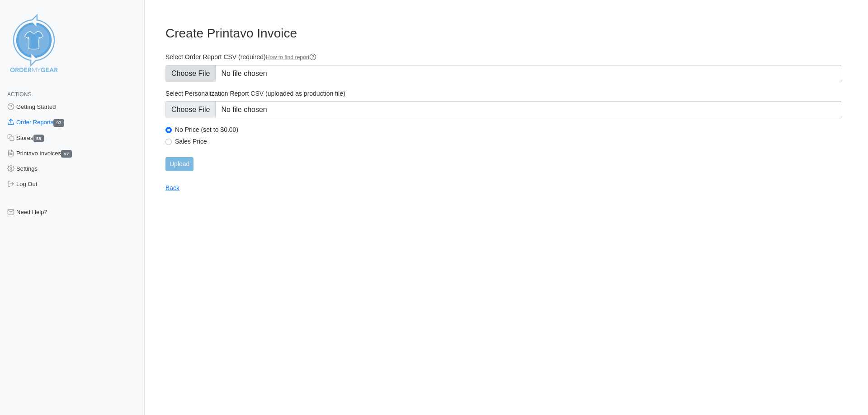  What do you see at coordinates (504, 34) in the screenshot?
I see `h3: Create Printavo Invoice` at bounding box center [504, 34].